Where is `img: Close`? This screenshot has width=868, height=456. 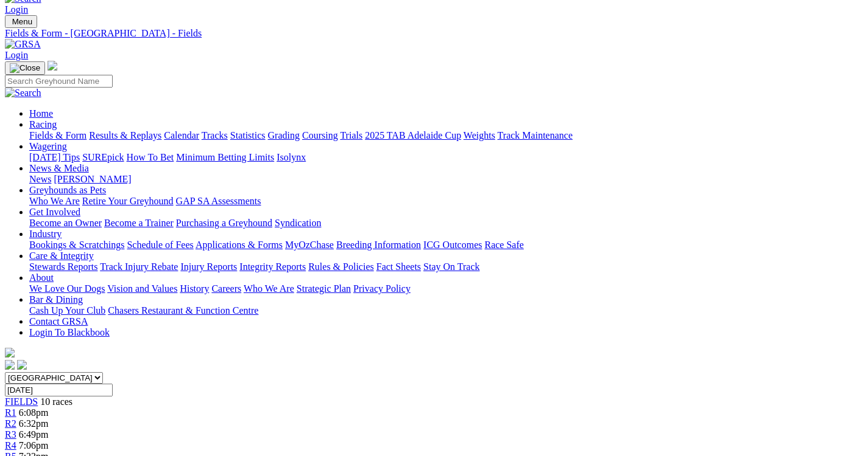
img: Close is located at coordinates (25, 68).